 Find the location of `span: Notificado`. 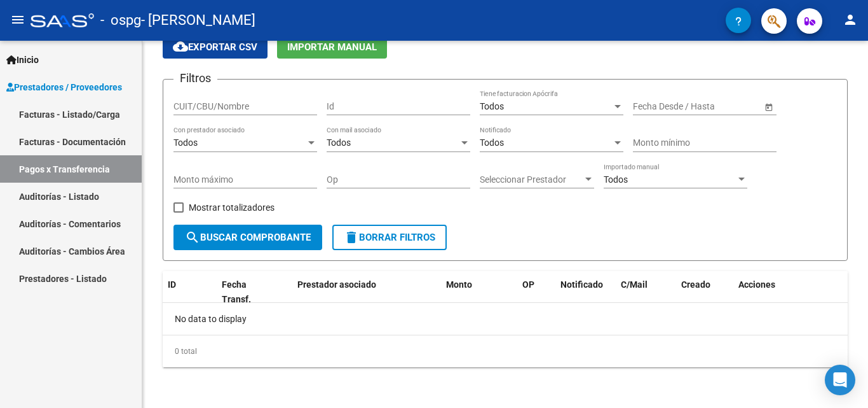

span: Notificado is located at coordinates (582, 284).